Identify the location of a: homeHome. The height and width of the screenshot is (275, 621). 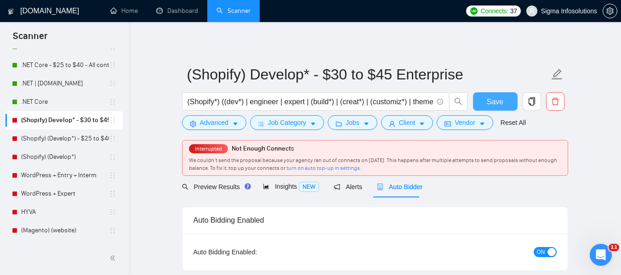
(124, 11).